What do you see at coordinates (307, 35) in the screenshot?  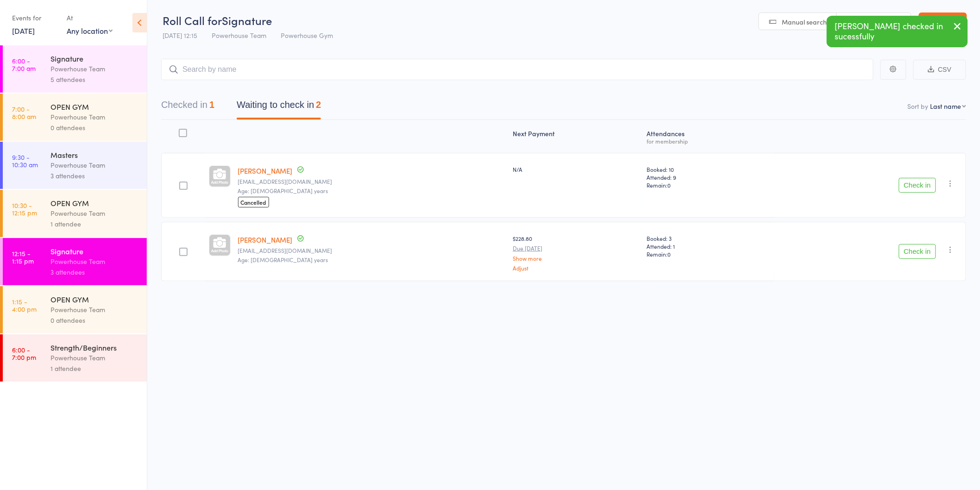 I see `span: Powerhouse Gym` at bounding box center [307, 35].